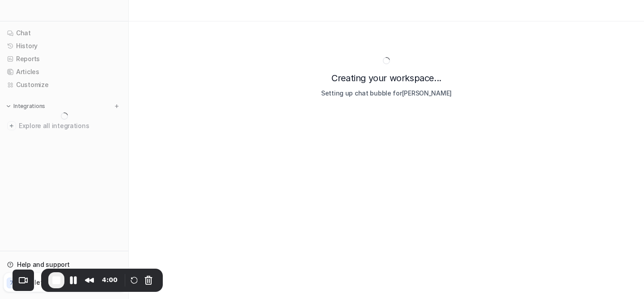  What do you see at coordinates (117, 106) in the screenshot?
I see `img: menu_add.svg` at bounding box center [117, 106].